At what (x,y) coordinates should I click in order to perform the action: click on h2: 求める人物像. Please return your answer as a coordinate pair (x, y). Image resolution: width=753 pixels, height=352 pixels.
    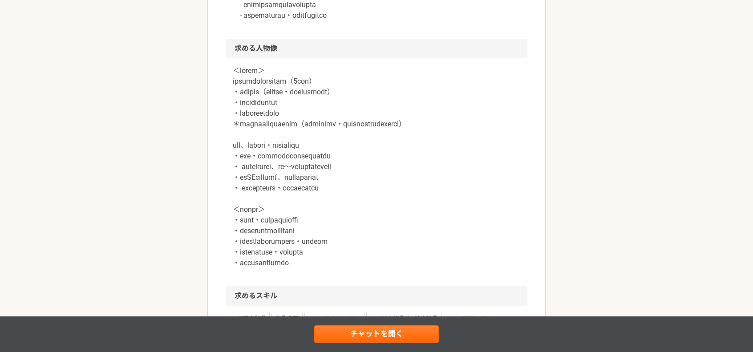
    Looking at the image, I should click on (377, 49).